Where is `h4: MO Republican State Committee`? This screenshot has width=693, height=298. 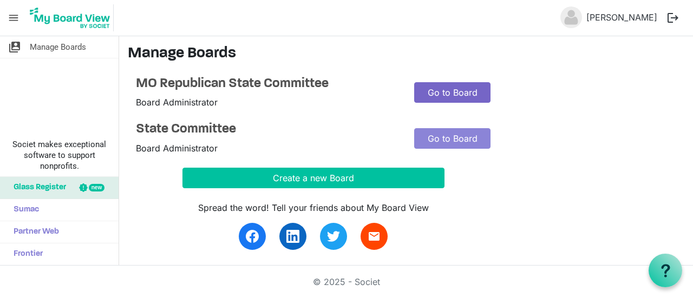
h4: MO Republican State Committee is located at coordinates (267, 84).